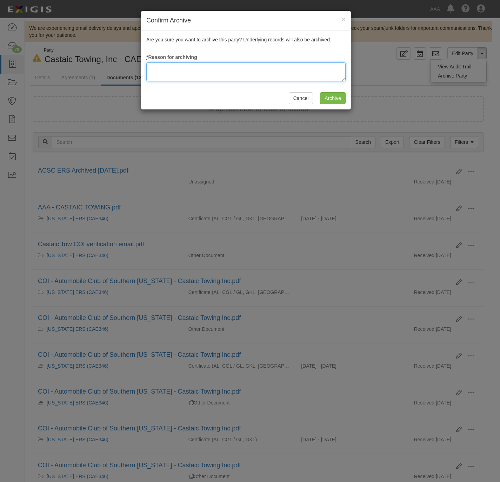 This screenshot has height=482, width=500. What do you see at coordinates (147, 57) in the screenshot?
I see `abbr: required` at bounding box center [147, 57].